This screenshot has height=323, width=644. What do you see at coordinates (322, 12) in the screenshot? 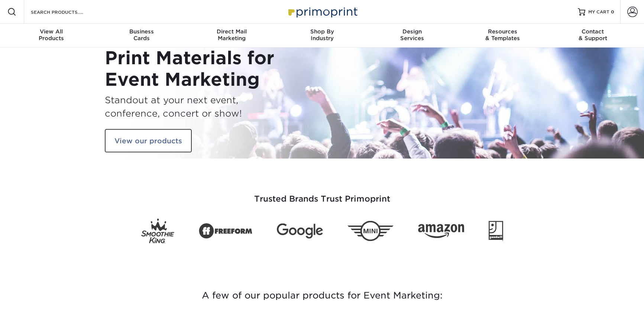
I see `img: Primoprint` at bounding box center [322, 12].